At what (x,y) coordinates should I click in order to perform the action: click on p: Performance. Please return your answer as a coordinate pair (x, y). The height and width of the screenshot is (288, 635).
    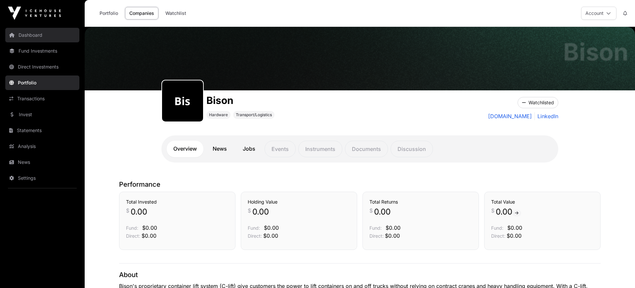
    Looking at the image, I should click on (360, 184).